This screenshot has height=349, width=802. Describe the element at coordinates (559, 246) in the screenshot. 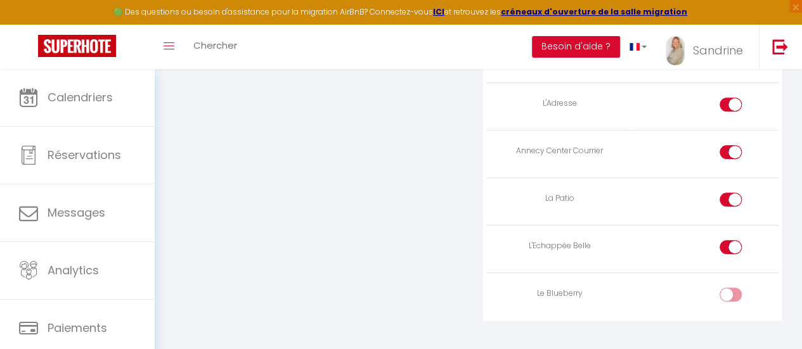

I see `div: L'Echappée Belle` at that location.